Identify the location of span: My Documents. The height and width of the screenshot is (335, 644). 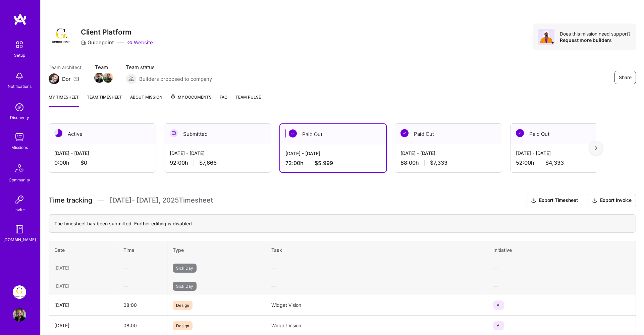
(191, 97).